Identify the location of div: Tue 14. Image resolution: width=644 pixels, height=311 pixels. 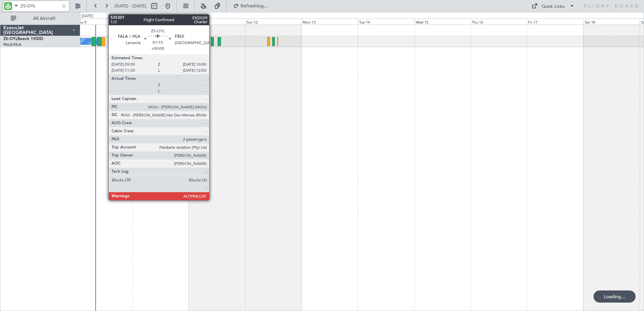
(386, 22).